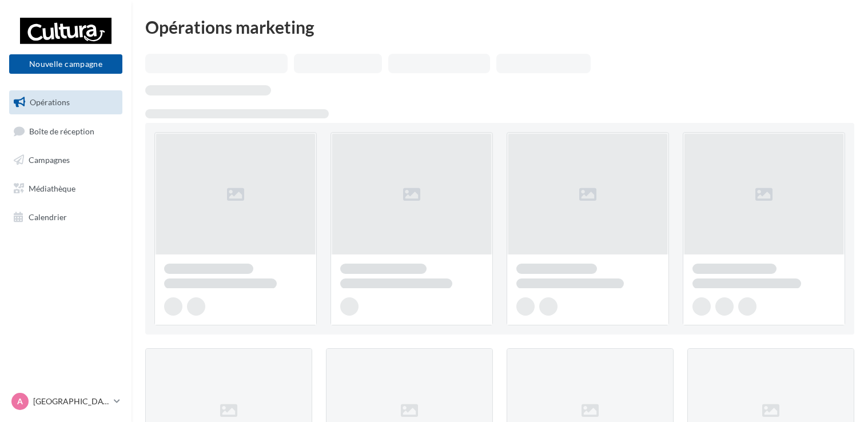 The width and height of the screenshot is (868, 422). What do you see at coordinates (20, 401) in the screenshot?
I see `span: A` at bounding box center [20, 401].